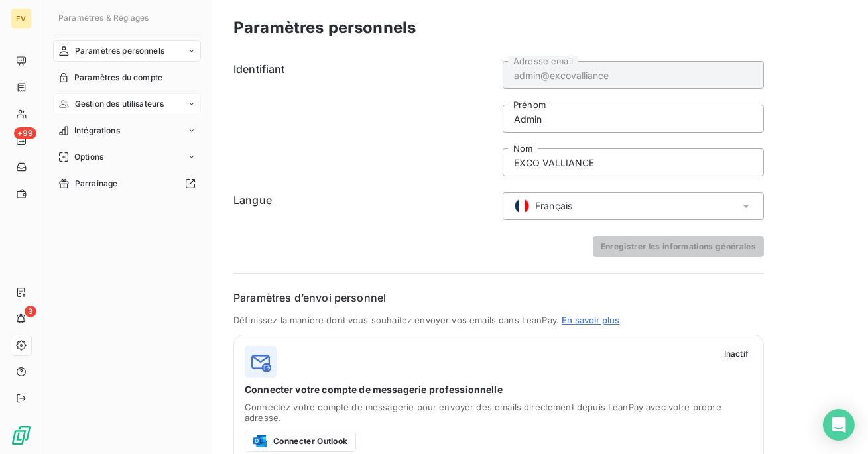  What do you see at coordinates (324, 28) in the screenshot?
I see `h3: Paramètres personnels` at bounding box center [324, 28].